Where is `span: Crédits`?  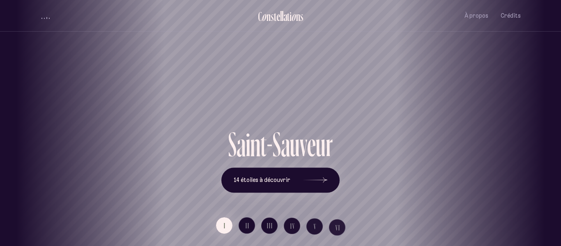
span: Crédits is located at coordinates (511, 16).